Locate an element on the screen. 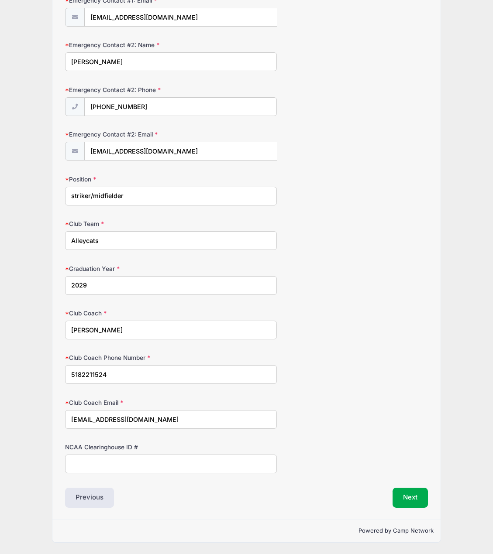 This screenshot has height=554, width=493. label: Emergency Contact #2: Email is located at coordinates (125, 134).